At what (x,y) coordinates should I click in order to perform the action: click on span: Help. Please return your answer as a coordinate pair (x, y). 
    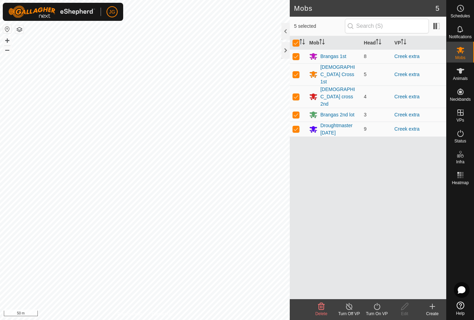
    Looking at the image, I should click on (460, 313).